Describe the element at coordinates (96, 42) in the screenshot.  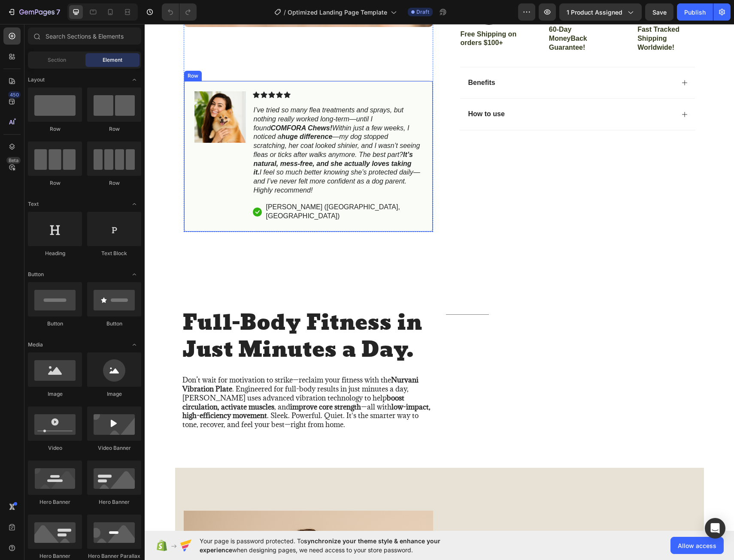
I see `strong: #1 Home fitness Product of 2024` at that location.